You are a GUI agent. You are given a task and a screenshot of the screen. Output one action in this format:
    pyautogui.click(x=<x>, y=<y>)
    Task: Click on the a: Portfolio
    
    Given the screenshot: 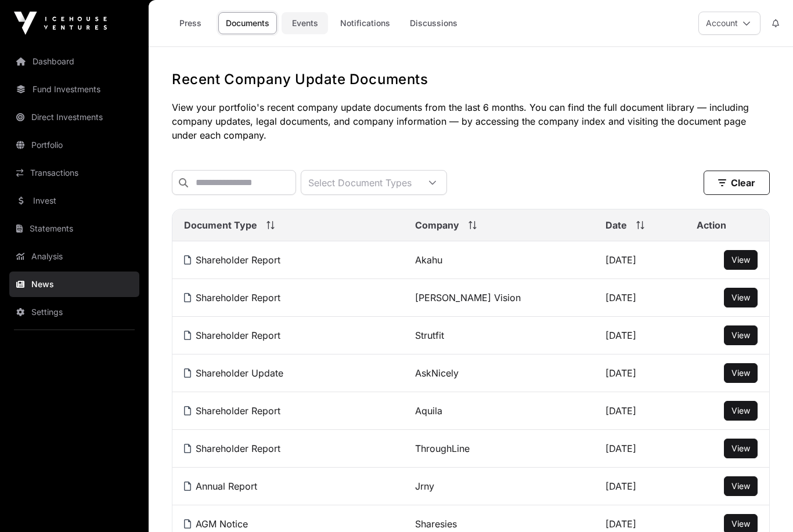 What is the action you would take?
    pyautogui.click(x=74, y=145)
    